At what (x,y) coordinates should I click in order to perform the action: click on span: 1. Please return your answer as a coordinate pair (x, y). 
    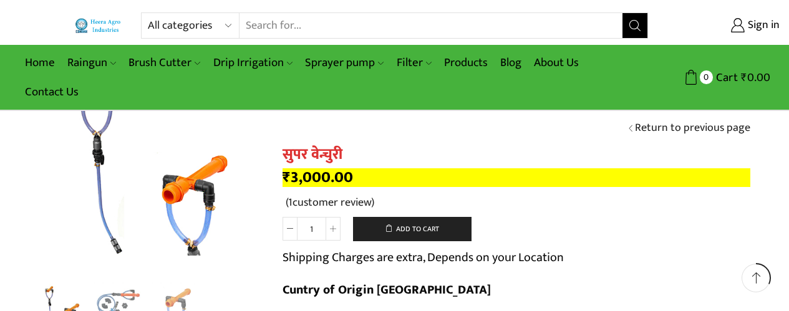
    Looking at the image, I should click on (290, 203).